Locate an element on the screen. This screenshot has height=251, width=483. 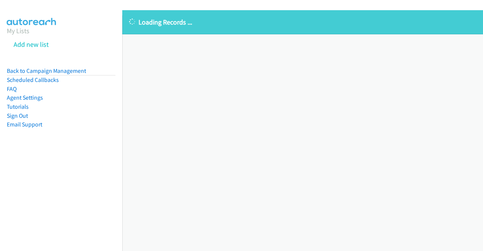
a: Sign Out is located at coordinates (17, 115).